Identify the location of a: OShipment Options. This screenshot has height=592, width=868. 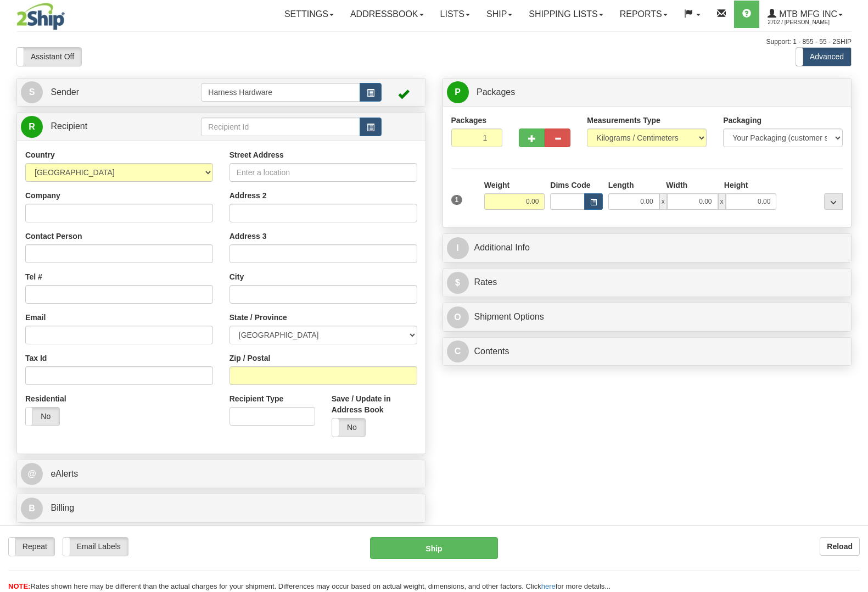
(647, 317).